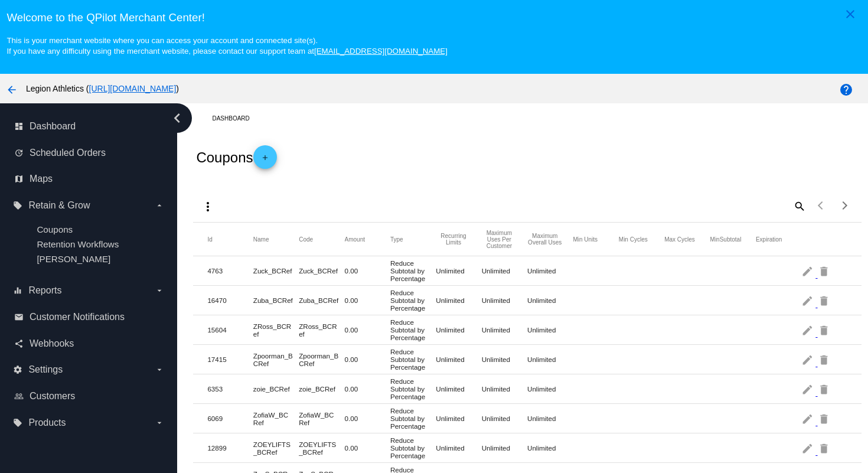 This screenshot has width=868, height=473. What do you see at coordinates (19, 397) in the screenshot?
I see `i: people_outline` at bounding box center [19, 397].